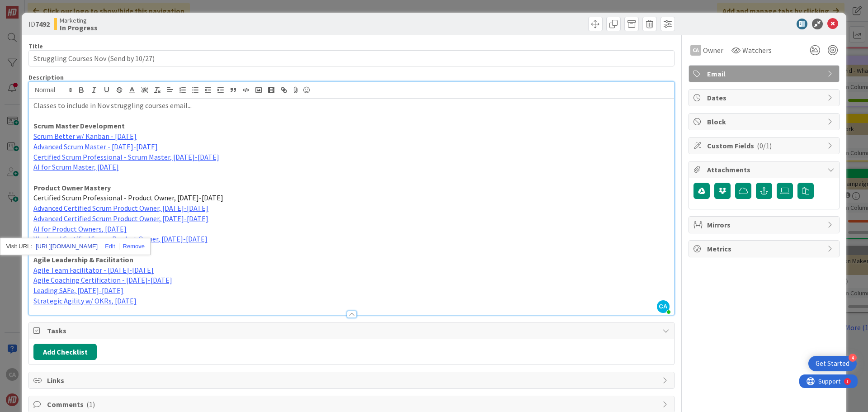 This screenshot has width=868, height=412. What do you see at coordinates (79, 126) in the screenshot?
I see `strong: Scrum Master Development` at bounding box center [79, 126].